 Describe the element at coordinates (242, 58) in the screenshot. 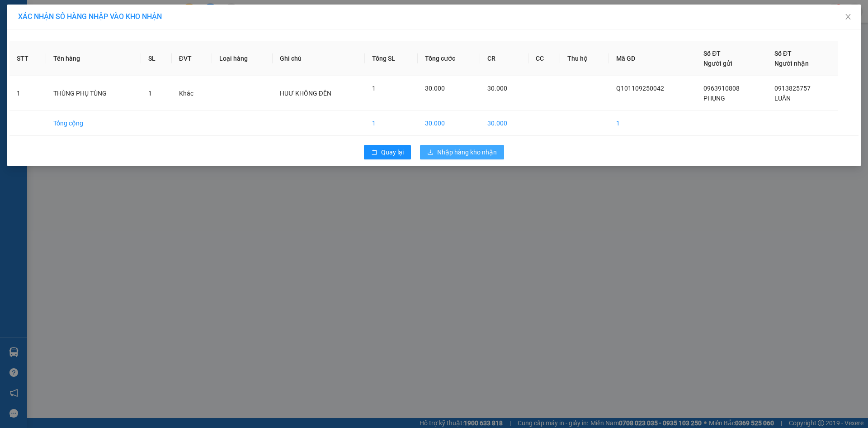

I see `th: Loại hàng` at that location.